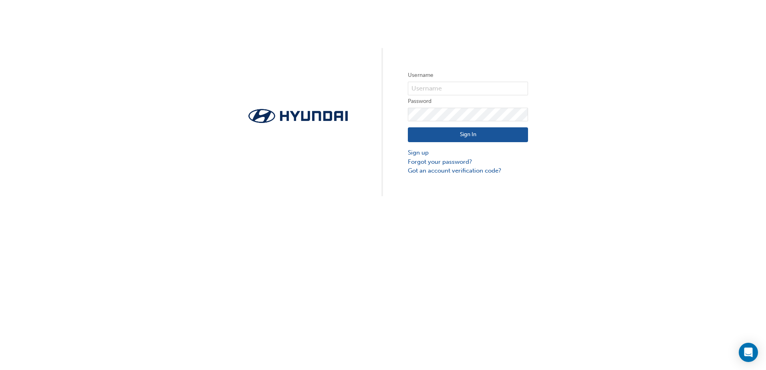 The image size is (766, 370). I want to click on a: Forgot your password?, so click(468, 162).